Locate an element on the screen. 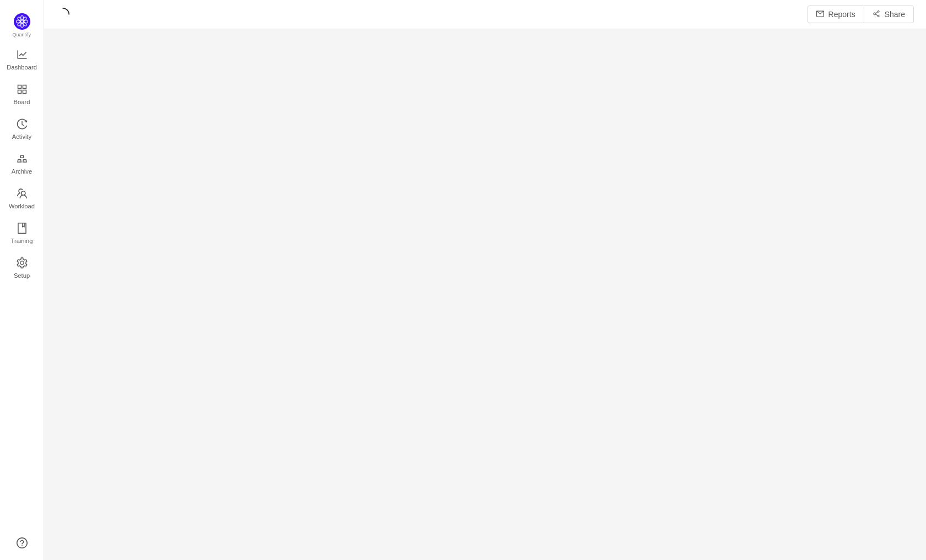 The width and height of the screenshot is (926, 560). span: Archive is located at coordinates (21, 171).